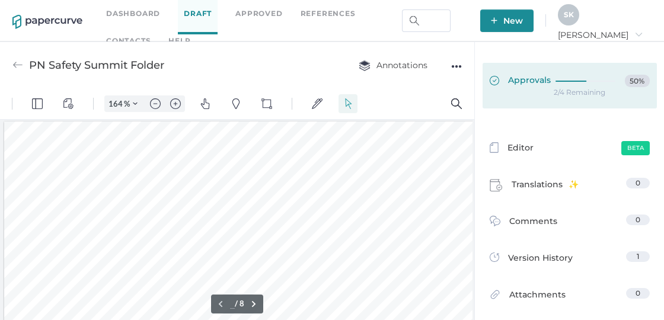 The width and height of the screenshot is (664, 320). Describe the element at coordinates (97, 65) in the screenshot. I see `div: PN Safety Summit Folder` at that location.